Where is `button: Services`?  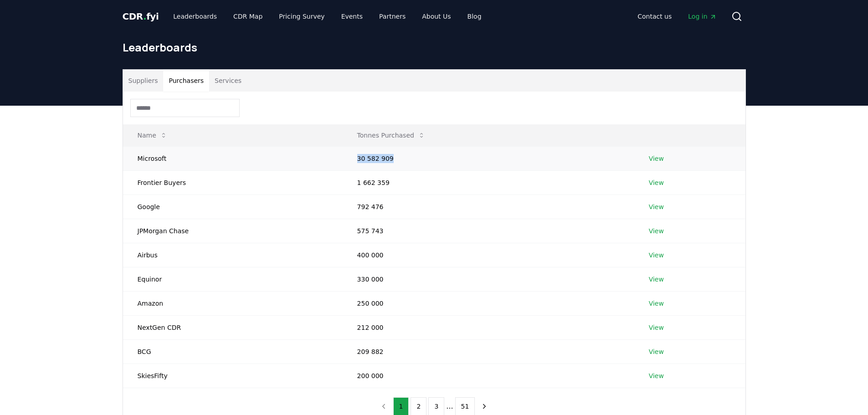
button: Services is located at coordinates (228, 81).